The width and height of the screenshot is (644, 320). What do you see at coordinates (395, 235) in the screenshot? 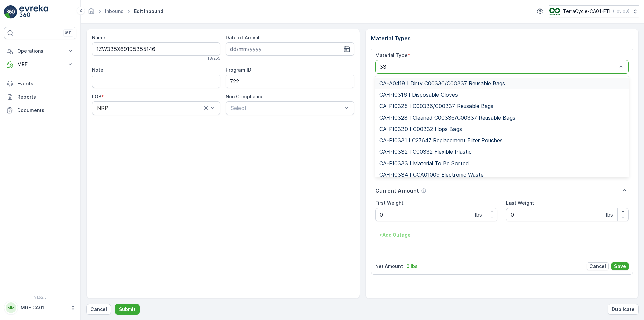
I see `p: + Add Outage` at bounding box center [395, 235].